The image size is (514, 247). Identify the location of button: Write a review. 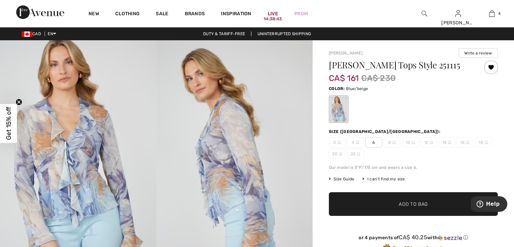
(478, 53).